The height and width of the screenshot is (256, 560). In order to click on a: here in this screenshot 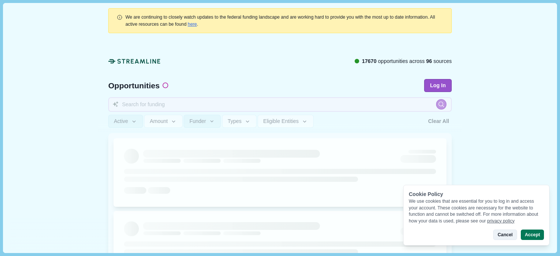, I will do `click(192, 24)`.